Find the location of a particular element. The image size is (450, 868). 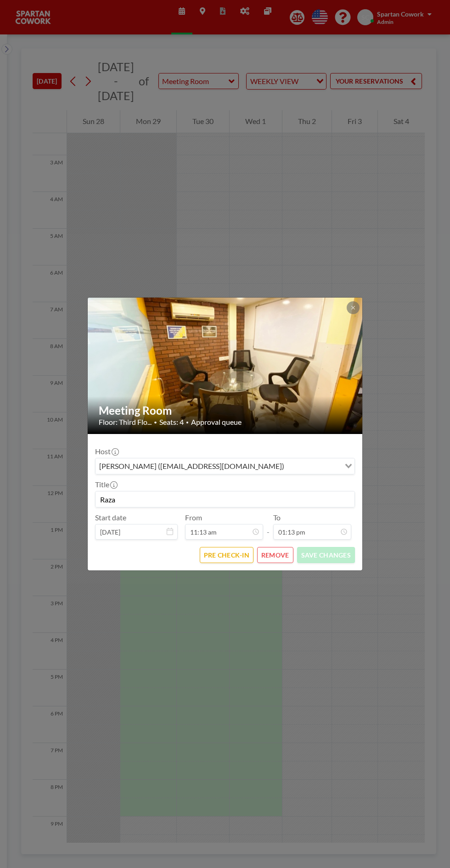

span: Approval queue is located at coordinates (216, 422).